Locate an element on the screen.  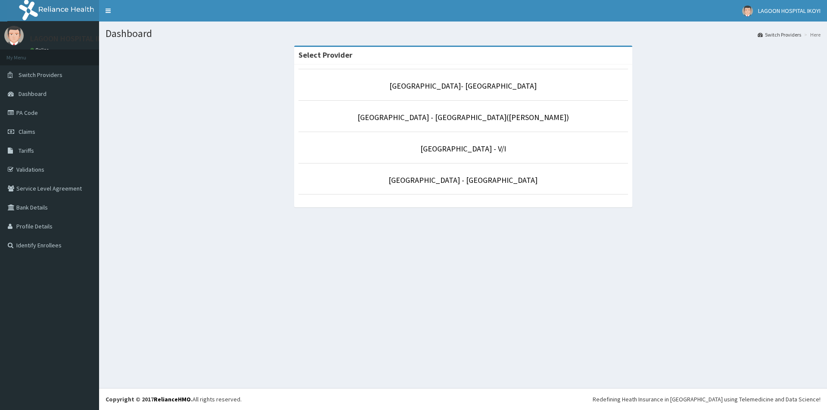
a: Switch Providers is located at coordinates (779, 34).